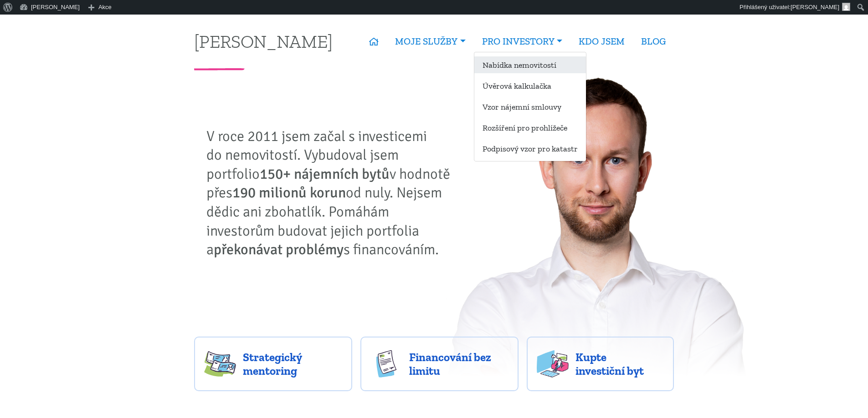 This screenshot has height=418, width=868. I want to click on a: Vzor nájemní smlouvy, so click(530, 106).